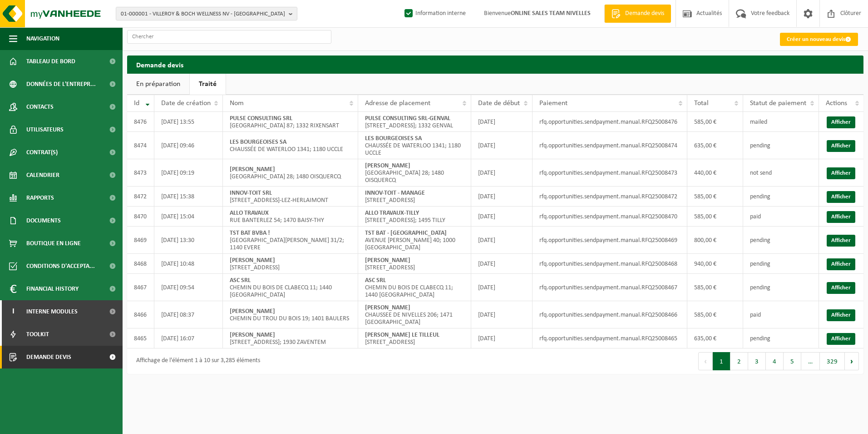 This screenshot has height=434, width=868. What do you see at coordinates (637, 13) in the screenshot?
I see `a: Demande devis` at bounding box center [637, 13].